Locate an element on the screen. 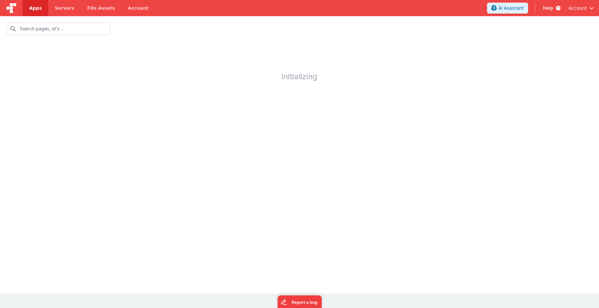 This screenshot has width=599, height=308. span: Help is located at coordinates (548, 8).